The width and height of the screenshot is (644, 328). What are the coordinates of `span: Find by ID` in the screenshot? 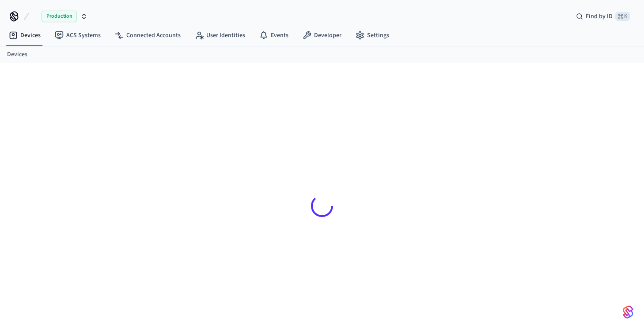 It's located at (599, 17).